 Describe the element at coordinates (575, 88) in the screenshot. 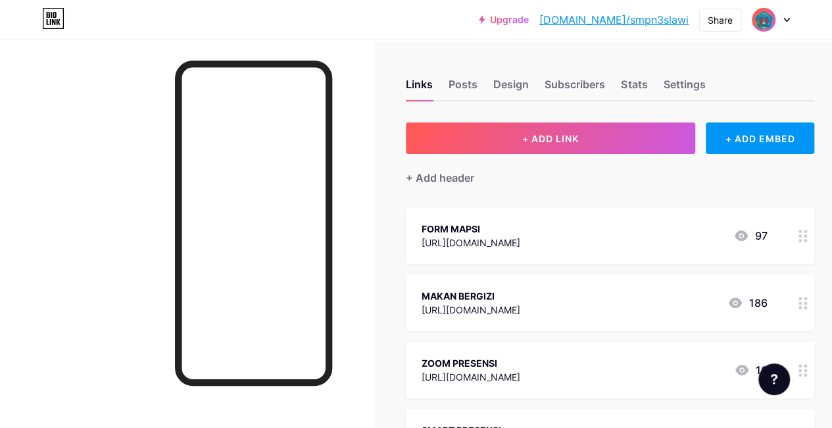

I see `div: Subscribers` at that location.